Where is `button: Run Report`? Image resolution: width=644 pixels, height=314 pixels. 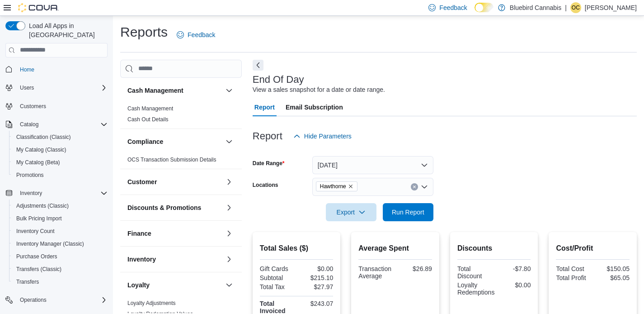
button: Run Report is located at coordinates (408, 212).